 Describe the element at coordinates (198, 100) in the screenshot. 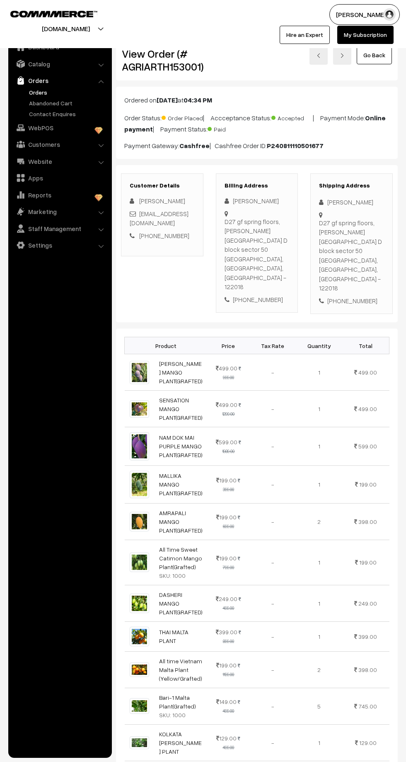

I see `b: 04:34 PM` at that location.